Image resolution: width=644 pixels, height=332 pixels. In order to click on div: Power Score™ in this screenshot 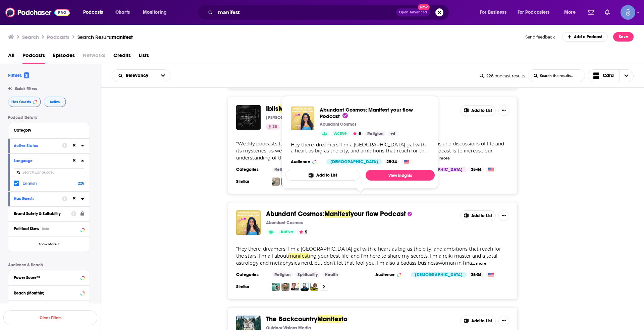, I will do `click(46, 278)`.